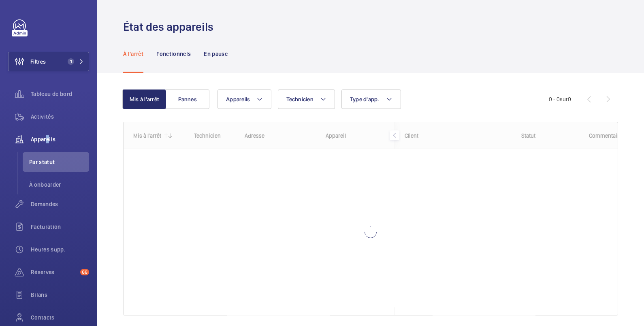 The width and height of the screenshot is (644, 326). Describe the element at coordinates (171, 27) in the screenshot. I see `h1: État des appareils` at that location.